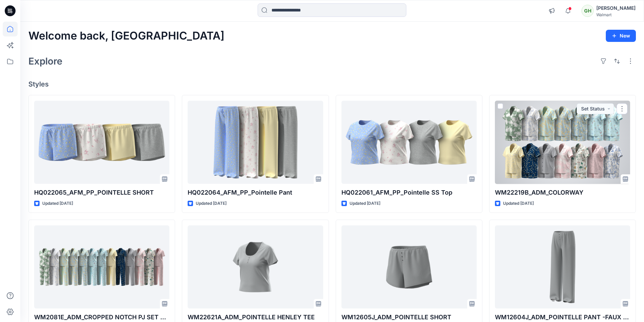 The image size is (644, 322). What do you see at coordinates (102, 267) in the screenshot?
I see `a: WM2081E_ADM_CROPPED NOTCH PJ SET w/ STRAIGHT HEM TOP_COLORWAY` at bounding box center [102, 267].